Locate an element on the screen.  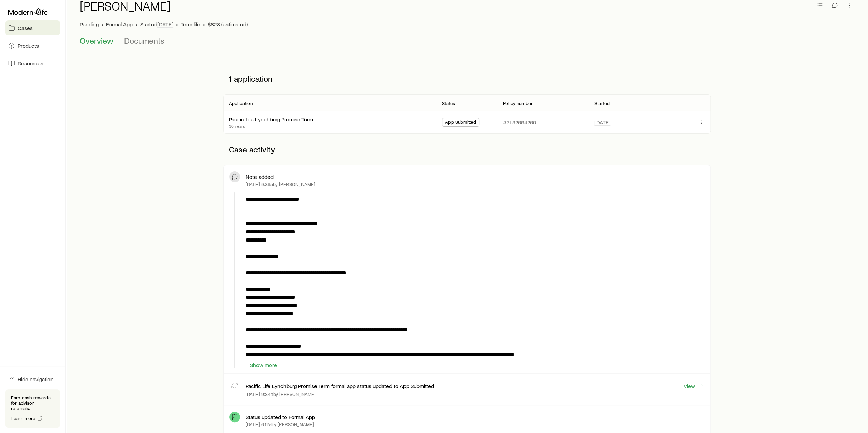
p: Case activity is located at coordinates (467, 149).